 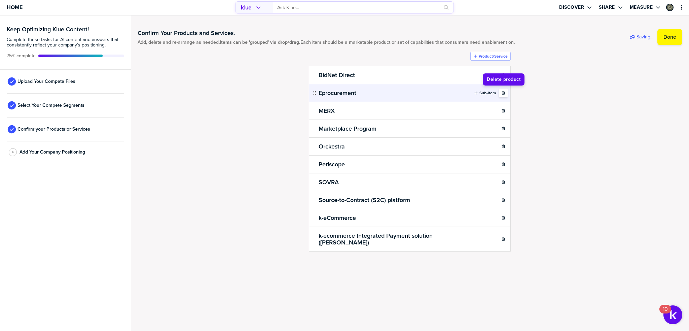 What do you see at coordinates (65, 29) in the screenshot?
I see `h3: Keep Optimizing Klue Content!` at bounding box center [65, 29].